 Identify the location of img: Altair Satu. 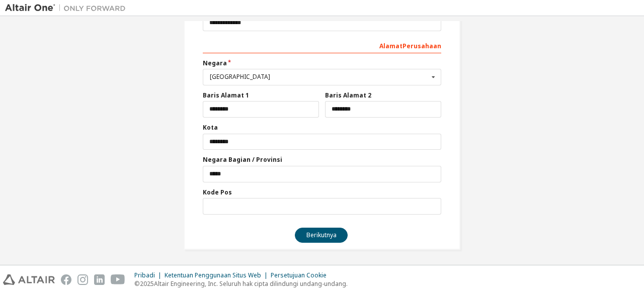
(68, 8).